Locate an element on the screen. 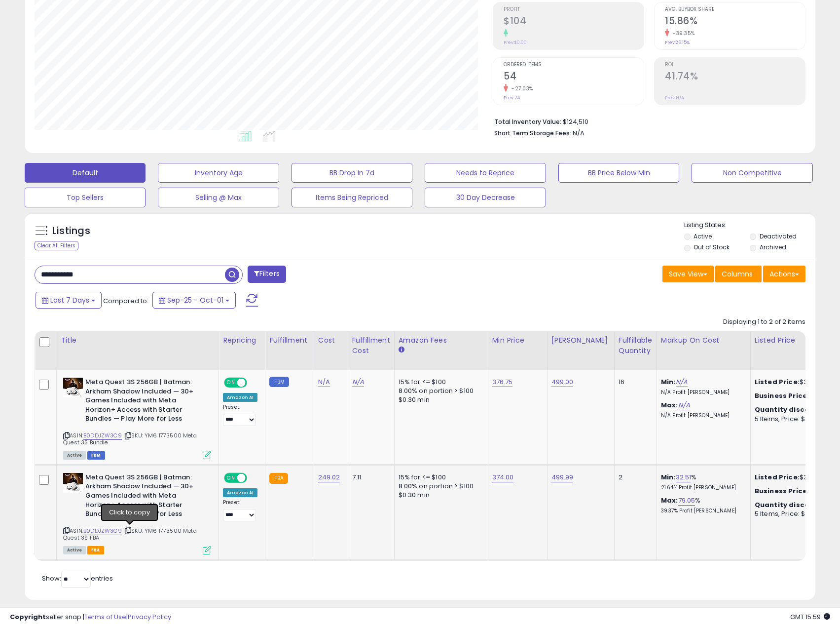 The image size is (840, 627). div: Fulfillment Cost is located at coordinates (371, 346).